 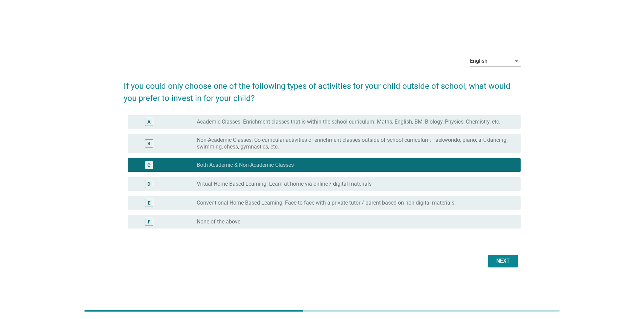 I want to click on div: D, so click(x=149, y=184).